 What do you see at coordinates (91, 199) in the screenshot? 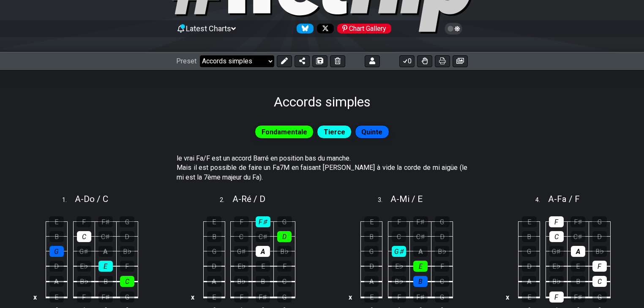
I see `span: A - Do / C` at bounding box center [91, 199].